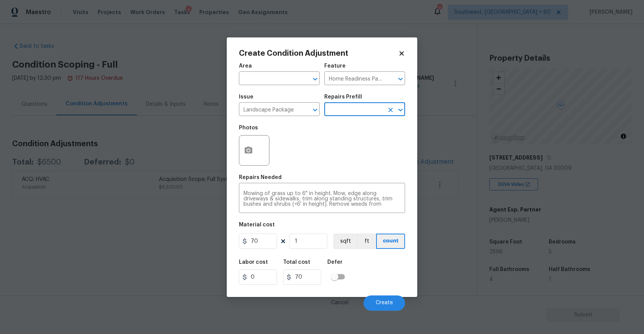 Image resolution: width=644 pixels, height=334 pixels. I want to click on button: count, so click(391, 241).